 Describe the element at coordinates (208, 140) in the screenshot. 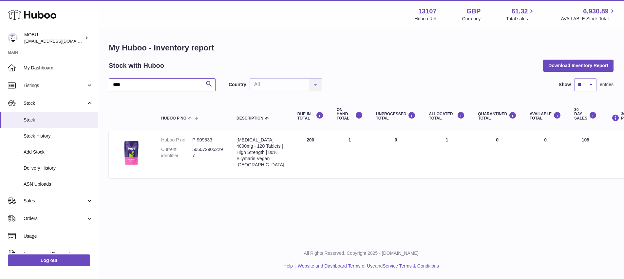

I see `dd: P-909833` at that location.